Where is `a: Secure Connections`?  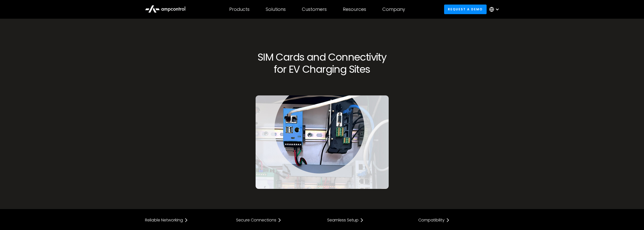 a: Secure Connections is located at coordinates (277, 221).